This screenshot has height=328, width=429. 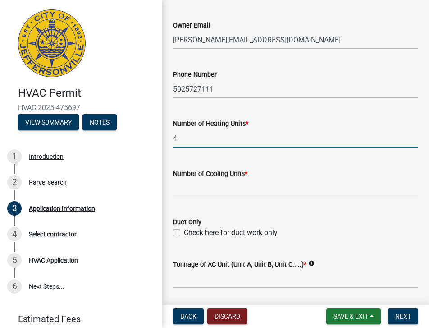 I want to click on img: City of Jeffersonville, Indiana, so click(x=52, y=43).